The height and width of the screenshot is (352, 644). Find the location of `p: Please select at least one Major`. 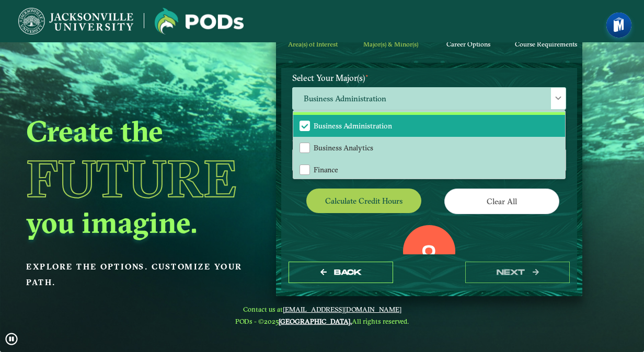

p: Please select at least one Major is located at coordinates (429, 117).